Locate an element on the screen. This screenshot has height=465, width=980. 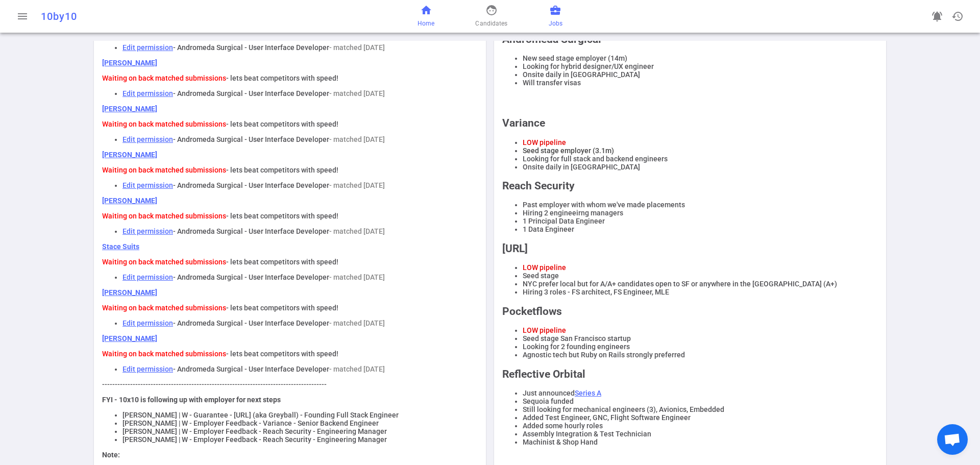
li: Agnostic tech but Ruby on Rails strongly preferred is located at coordinates (700, 355).